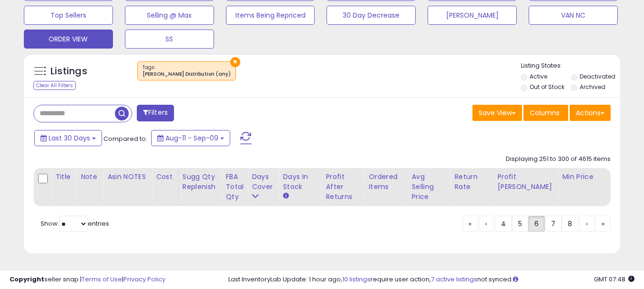 The image size is (644, 289). I want to click on div: Last InventoryLab Update: 1 hour ago, require user action, not synced., so click(431, 280).